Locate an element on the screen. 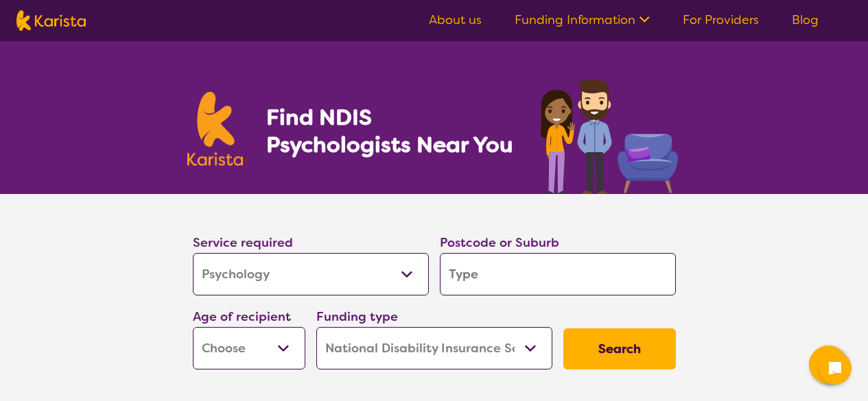 The width and height of the screenshot is (868, 401). input: Type is located at coordinates (557, 274).